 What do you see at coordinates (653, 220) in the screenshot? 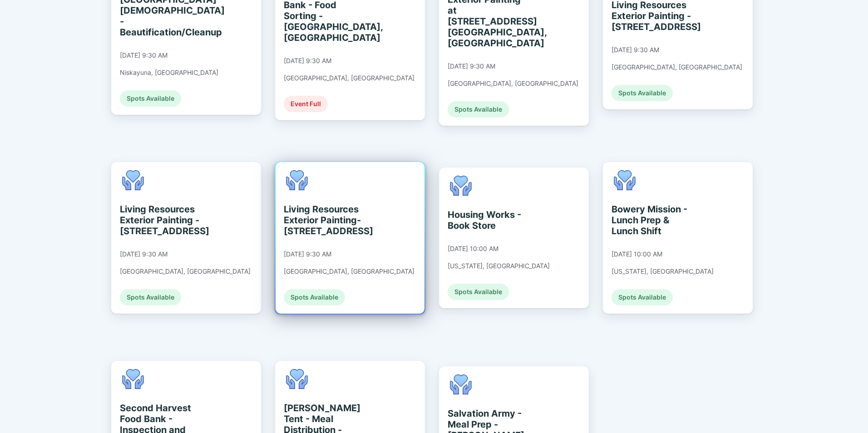
I see `div: Bowery Mission - Lunch Prep & Lunch Shift` at bounding box center [653, 220].